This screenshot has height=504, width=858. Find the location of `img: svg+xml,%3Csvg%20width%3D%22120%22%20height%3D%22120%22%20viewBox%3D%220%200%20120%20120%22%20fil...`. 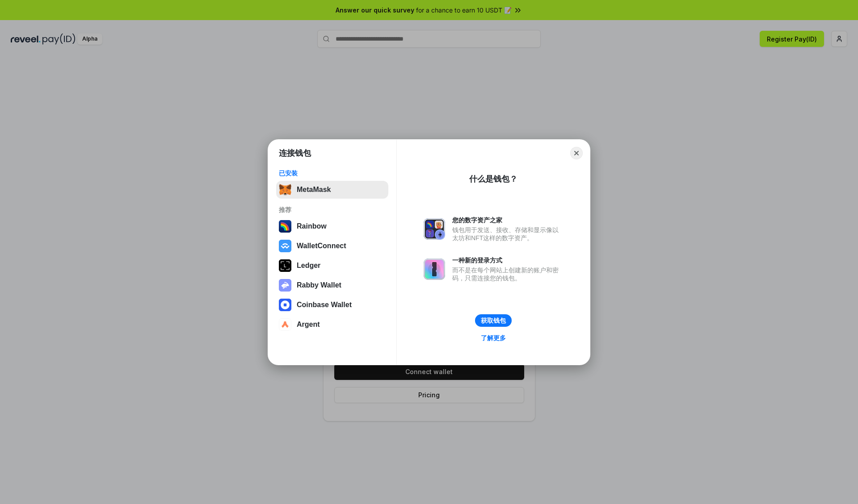

img: svg+xml,%3Csvg%20width%3D%22120%22%20height%3D%22120%22%20viewBox%3D%220%200%20120%20120%22%20fil... is located at coordinates (285, 227).